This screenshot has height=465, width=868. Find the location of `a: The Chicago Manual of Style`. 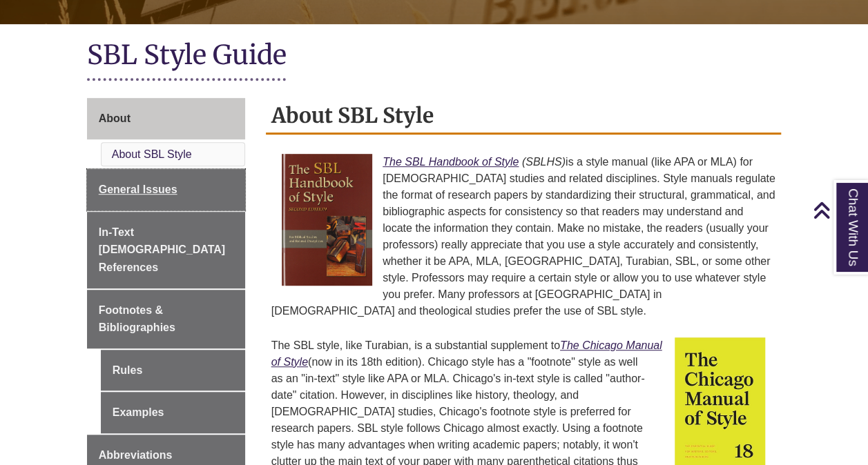

a: The Chicago Manual of Style is located at coordinates (467, 353).